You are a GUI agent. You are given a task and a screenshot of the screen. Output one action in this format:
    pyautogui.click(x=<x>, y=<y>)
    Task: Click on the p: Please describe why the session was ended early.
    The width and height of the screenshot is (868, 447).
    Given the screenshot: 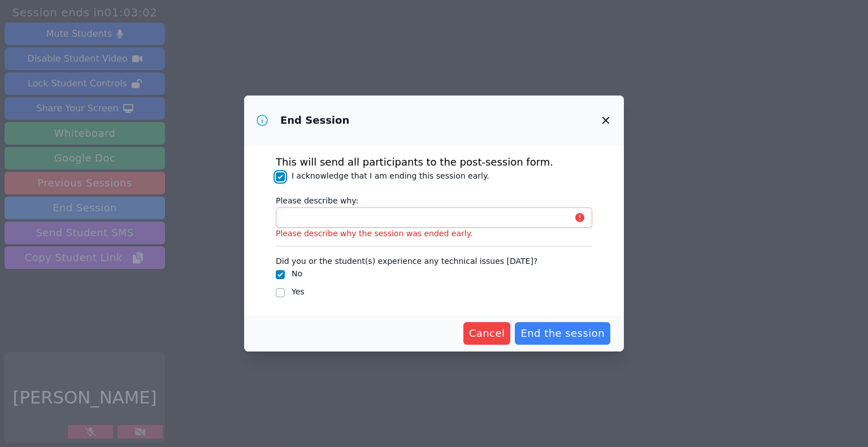 What is the action you would take?
    pyautogui.click(x=434, y=234)
    